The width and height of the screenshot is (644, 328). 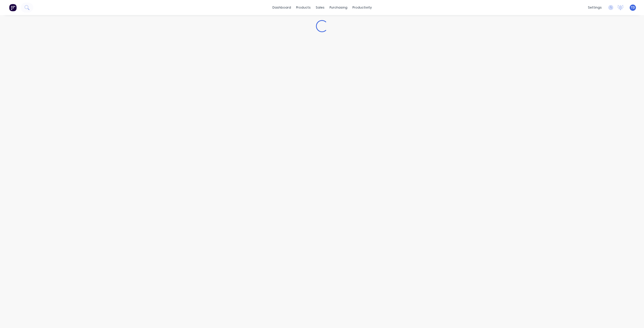 I want to click on div: products, so click(x=303, y=8).